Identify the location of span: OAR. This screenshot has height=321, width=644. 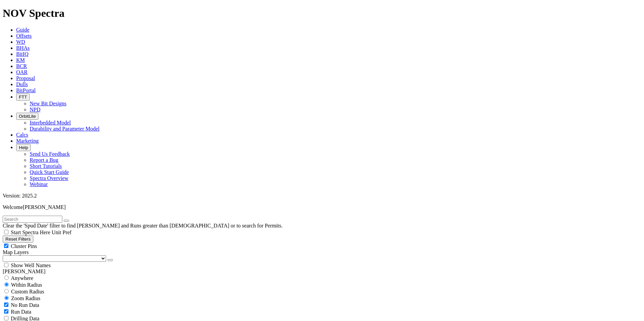
(22, 72).